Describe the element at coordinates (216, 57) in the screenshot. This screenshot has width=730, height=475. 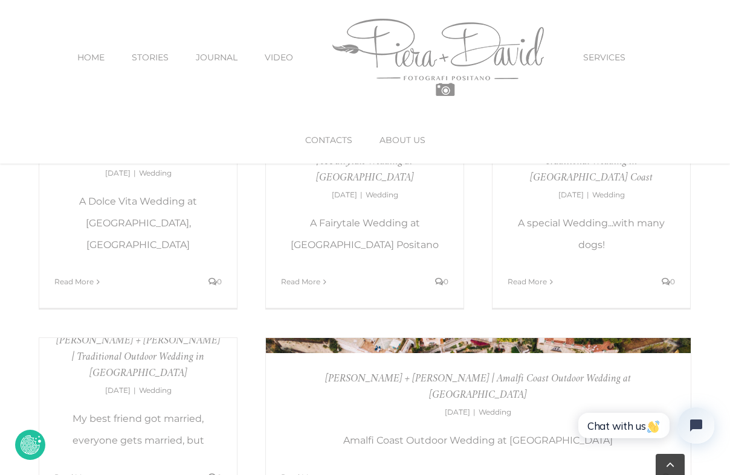
I see `span: JOURNAL` at that location.